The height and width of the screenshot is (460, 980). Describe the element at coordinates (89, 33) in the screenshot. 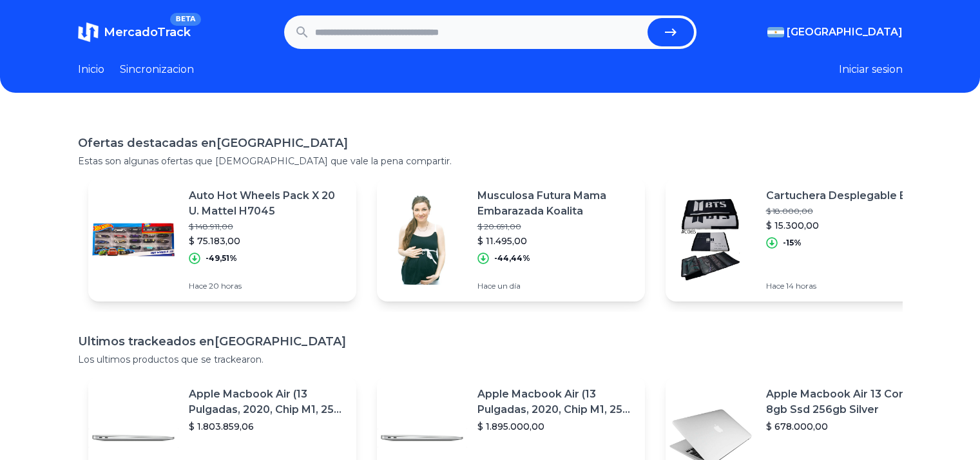

I see `img: MercadoTrack` at that location.